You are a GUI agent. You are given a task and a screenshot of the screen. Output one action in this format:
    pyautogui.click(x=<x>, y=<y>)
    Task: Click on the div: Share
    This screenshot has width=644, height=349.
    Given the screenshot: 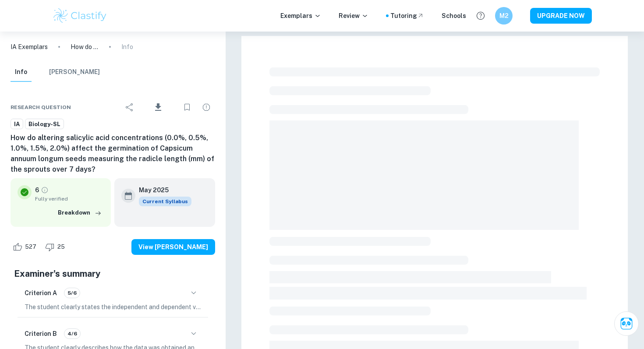 What is the action you would take?
    pyautogui.click(x=130, y=107)
    